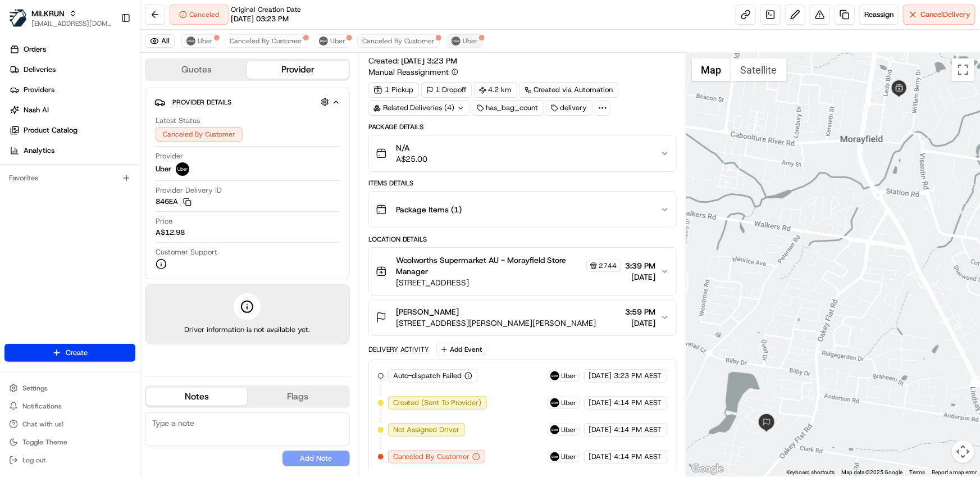  What do you see at coordinates (411, 148) in the screenshot?
I see `span: N/A` at bounding box center [411, 148].